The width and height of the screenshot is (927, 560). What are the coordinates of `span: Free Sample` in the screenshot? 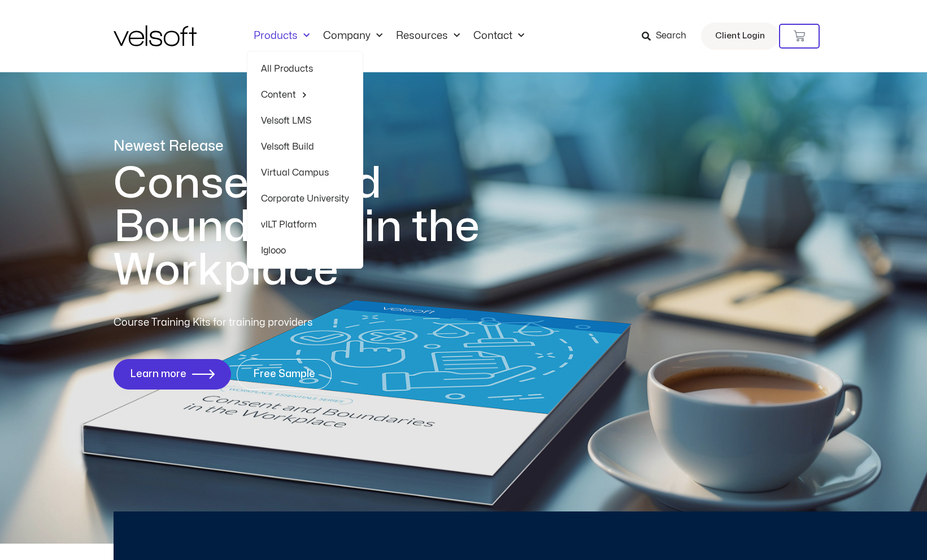 It's located at (284, 374).